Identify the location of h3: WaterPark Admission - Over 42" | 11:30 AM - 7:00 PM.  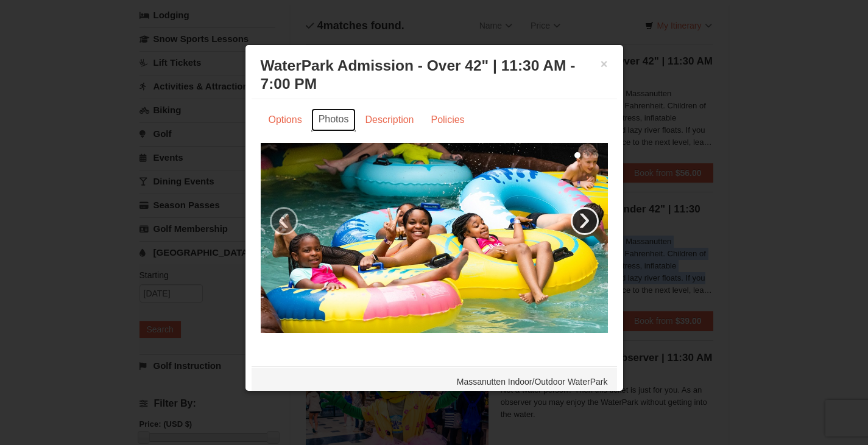
(435, 75).